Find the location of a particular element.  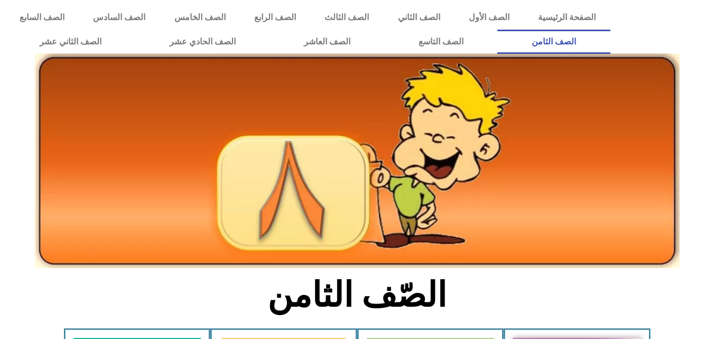

a: الصف التاسع is located at coordinates (441, 42).